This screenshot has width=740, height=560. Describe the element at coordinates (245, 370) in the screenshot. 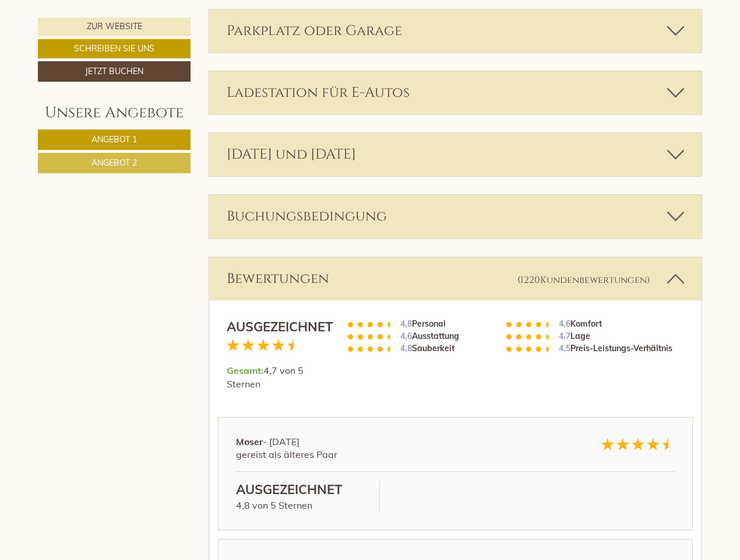

I see `span: Gesamt:` at that location.